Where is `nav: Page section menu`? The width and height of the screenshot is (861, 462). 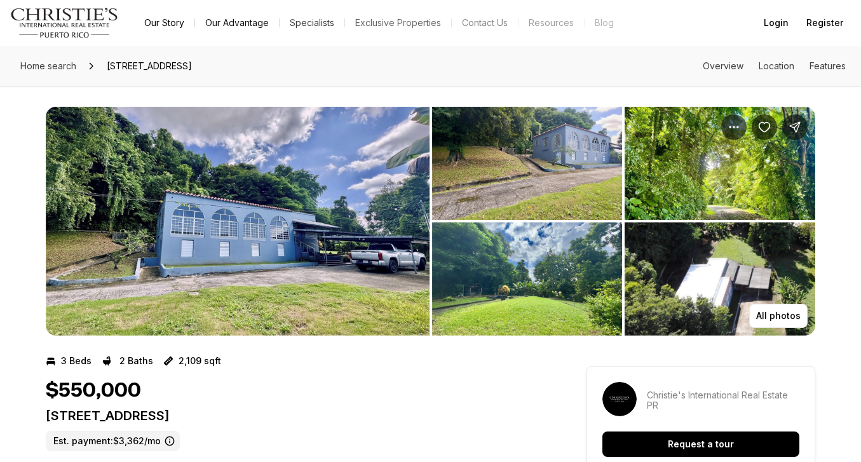
nav: Page section menu is located at coordinates (774, 66).